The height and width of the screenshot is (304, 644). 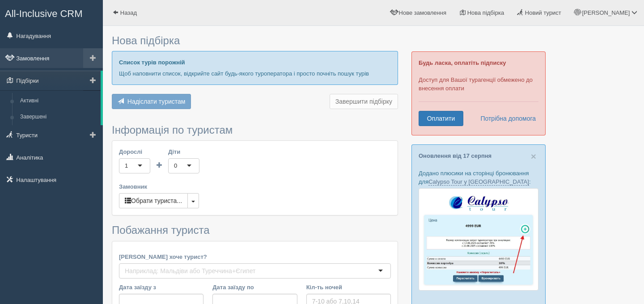 I want to click on p: Щоб наповнити список, відкрийте сайт будь-якого туроператора і просто почніть пошук турів, so click(x=255, y=74).